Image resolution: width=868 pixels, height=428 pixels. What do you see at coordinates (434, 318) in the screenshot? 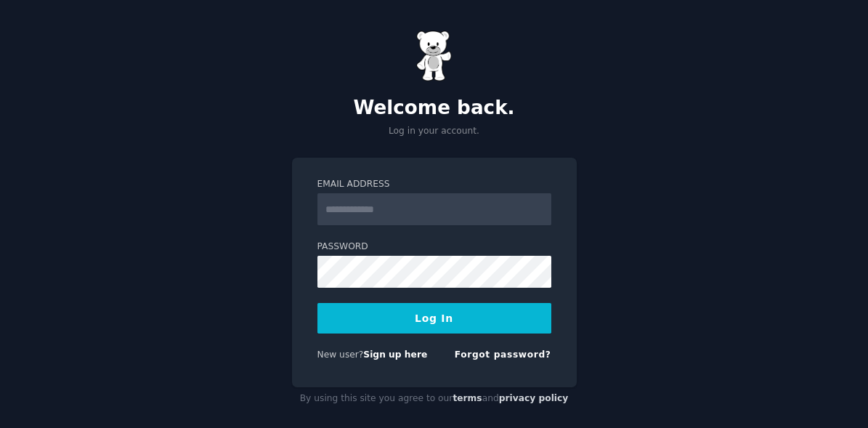
I see `button: Log In` at bounding box center [434, 318].